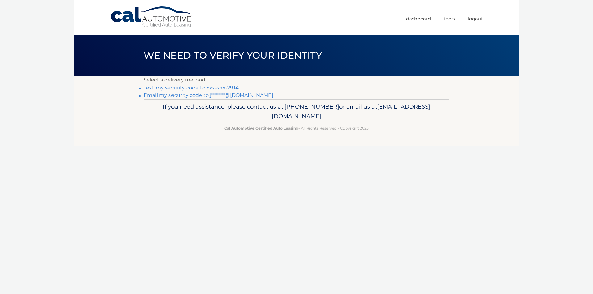 The width and height of the screenshot is (593, 294). Describe the element at coordinates (449, 19) in the screenshot. I see `a: FAQ's` at that location.